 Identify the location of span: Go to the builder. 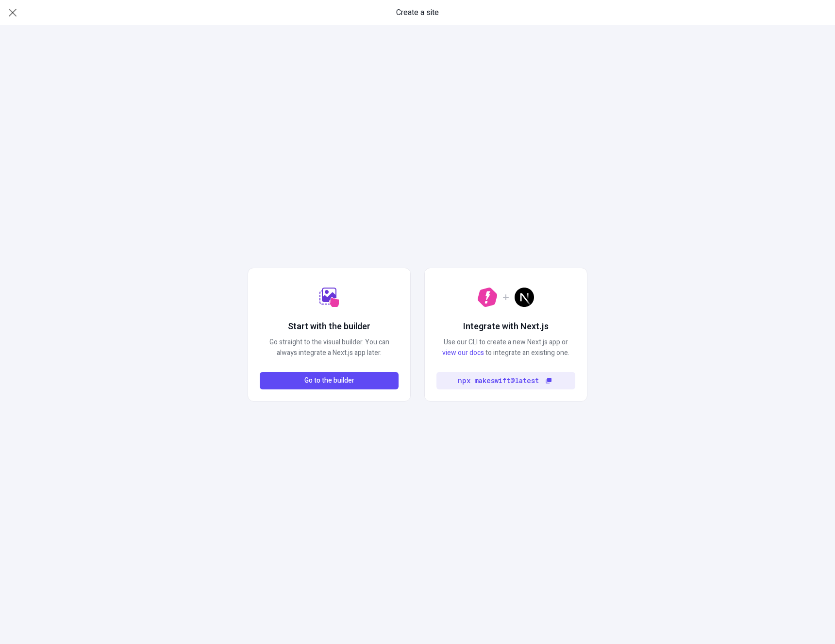
(329, 381).